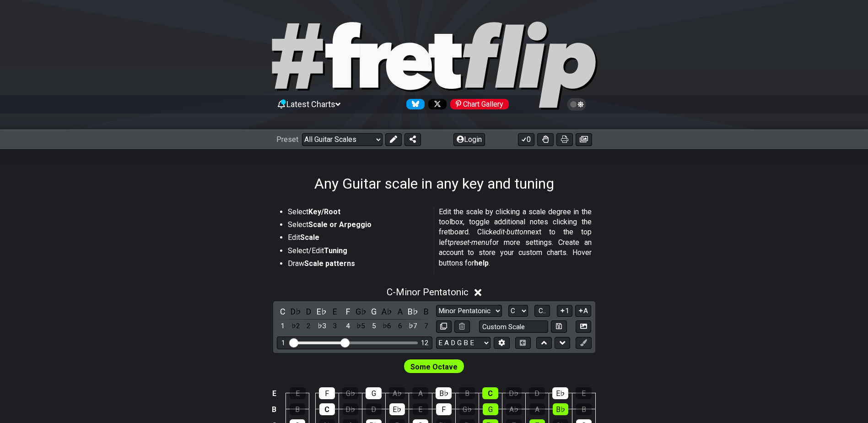  What do you see at coordinates (310, 237) in the screenshot?
I see `strong: Scale` at bounding box center [310, 237].